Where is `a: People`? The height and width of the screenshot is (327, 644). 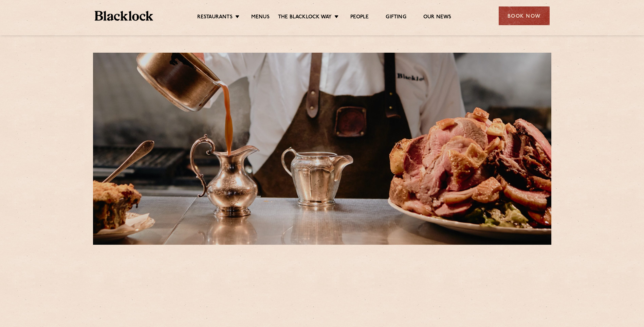 a: People is located at coordinates (359, 18).